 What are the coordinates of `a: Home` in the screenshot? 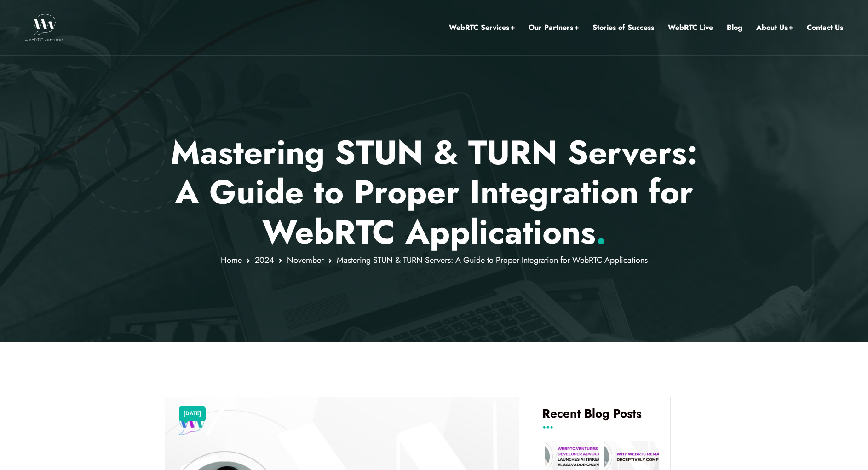 It's located at (231, 260).